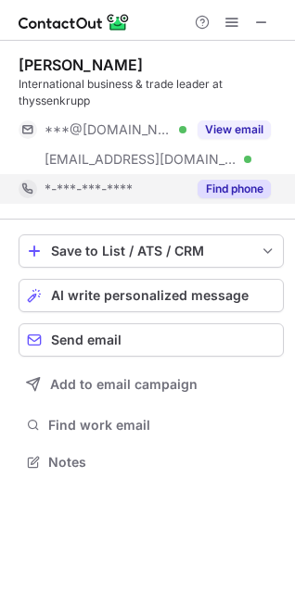  Describe the element at coordinates (151, 296) in the screenshot. I see `button: AI write personalized message` at that location.